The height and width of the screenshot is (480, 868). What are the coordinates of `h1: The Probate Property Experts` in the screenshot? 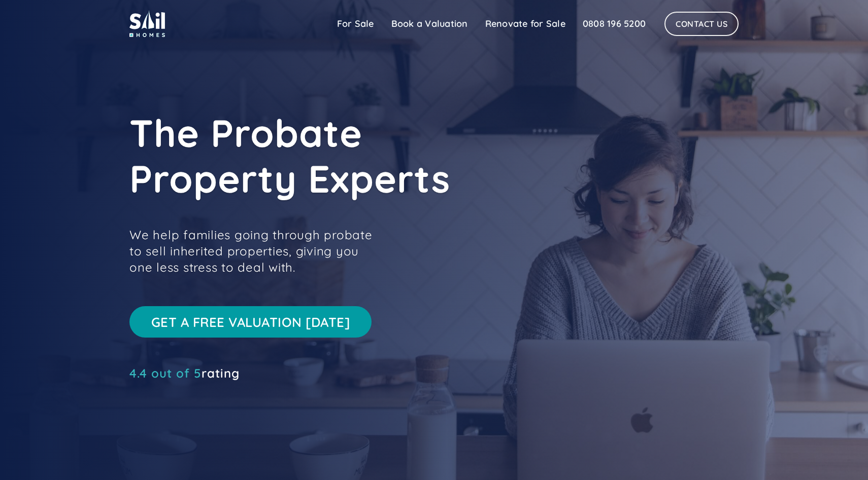 It's located at (358, 156).